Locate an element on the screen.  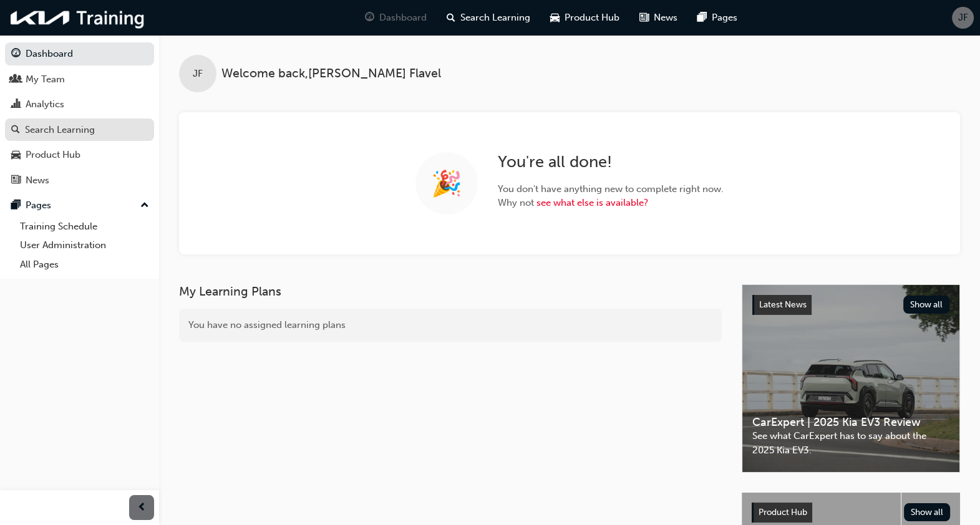
span: Latest News is located at coordinates (782, 305).